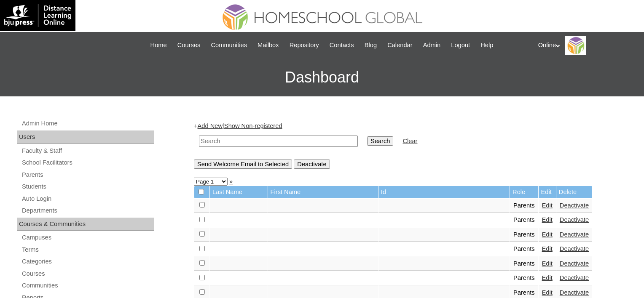 This screenshot has width=644, height=298. I want to click on span: Repository, so click(304, 45).